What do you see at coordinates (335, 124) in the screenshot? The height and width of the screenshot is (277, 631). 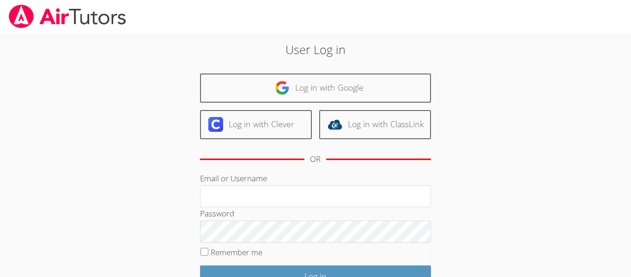 I see `img: classlink-logo-d6bb404cc1216ec64c9a2012d9dc4662098be43eaf13dc465df04b49fa7ab582.svg` at bounding box center [335, 124].